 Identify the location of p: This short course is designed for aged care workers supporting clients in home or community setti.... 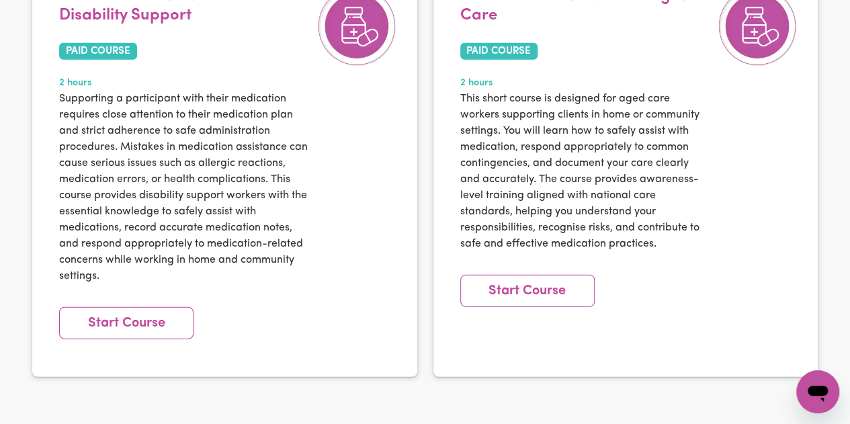
(585, 171).